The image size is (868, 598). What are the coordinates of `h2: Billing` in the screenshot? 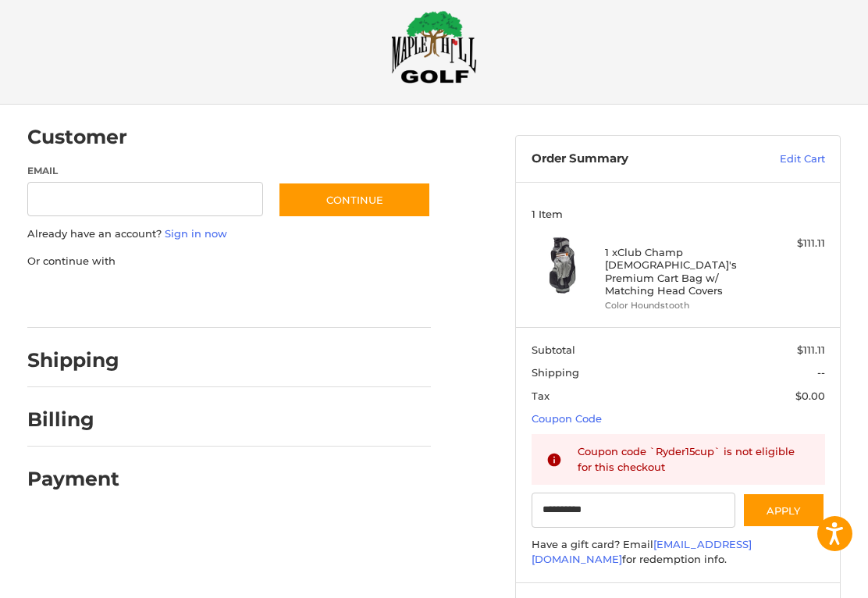 It's located at (73, 419).